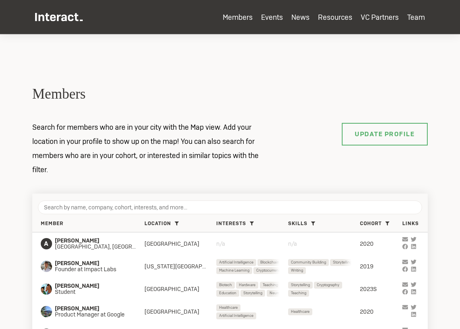 Image resolution: width=460 pixels, height=329 pixels. Describe the element at coordinates (371, 224) in the screenshot. I see `span: Cohort` at that location.